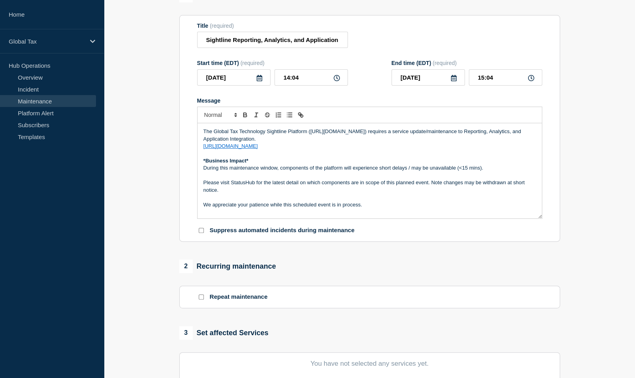  Describe the element at coordinates (370, 186) in the screenshot. I see `p: Please visit StatusHub for the latest detail on which components are in scope of this planned eve...` at that location.